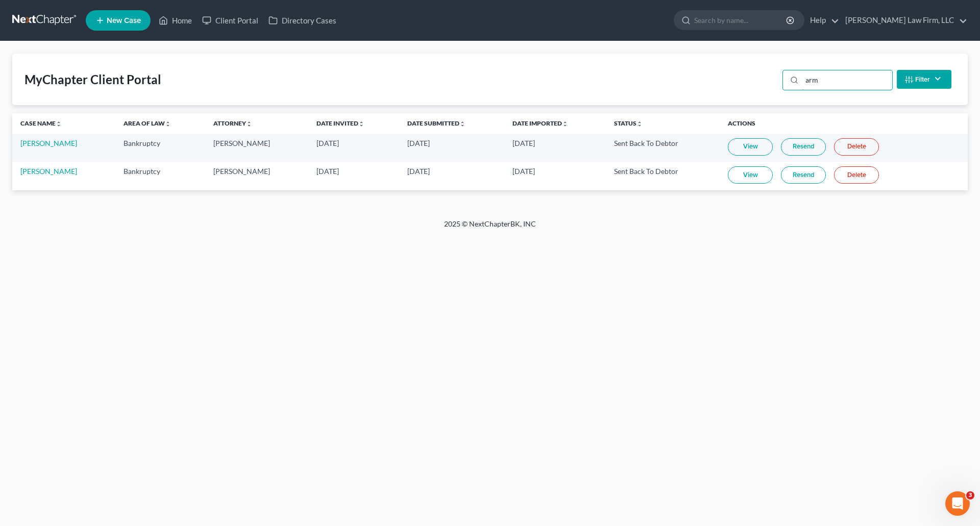 The image size is (980, 526). Describe the element at coordinates (822, 20) in the screenshot. I see `a: Help` at that location.